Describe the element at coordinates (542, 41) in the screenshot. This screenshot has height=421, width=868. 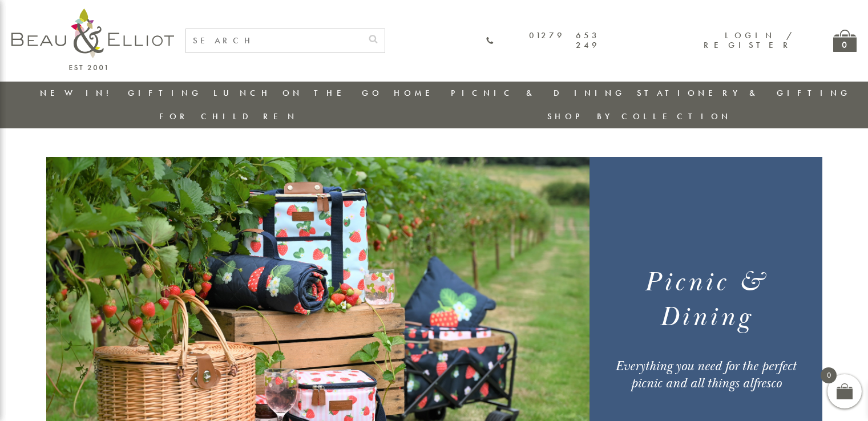
I see `a: 01279 653 249` at that location.